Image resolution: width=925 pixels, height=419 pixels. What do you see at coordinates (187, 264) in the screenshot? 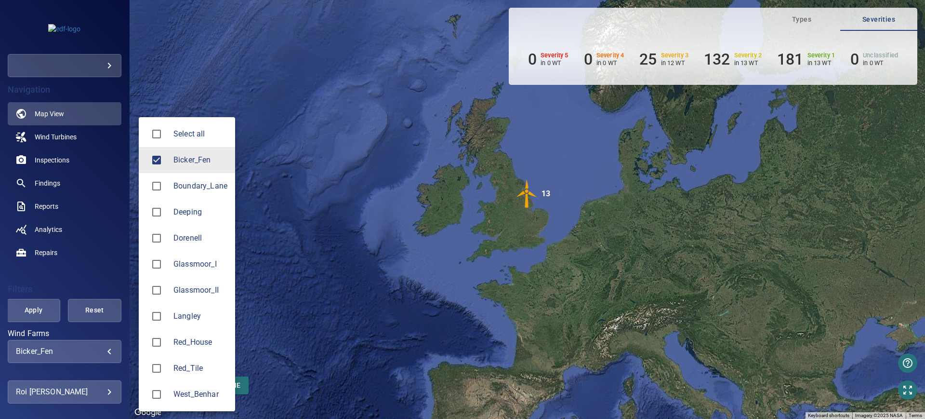
I see `ul: Bicker_Fen` at bounding box center [187, 264].